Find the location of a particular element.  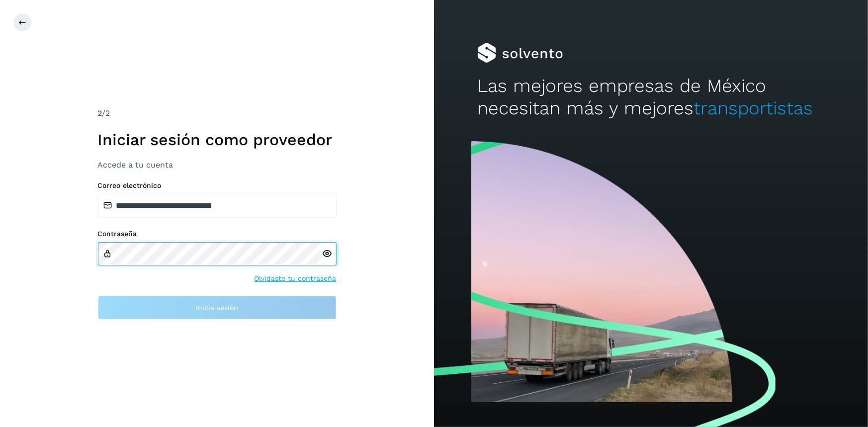

a: Olvidaste tu contraseña is located at coordinates (296, 278).